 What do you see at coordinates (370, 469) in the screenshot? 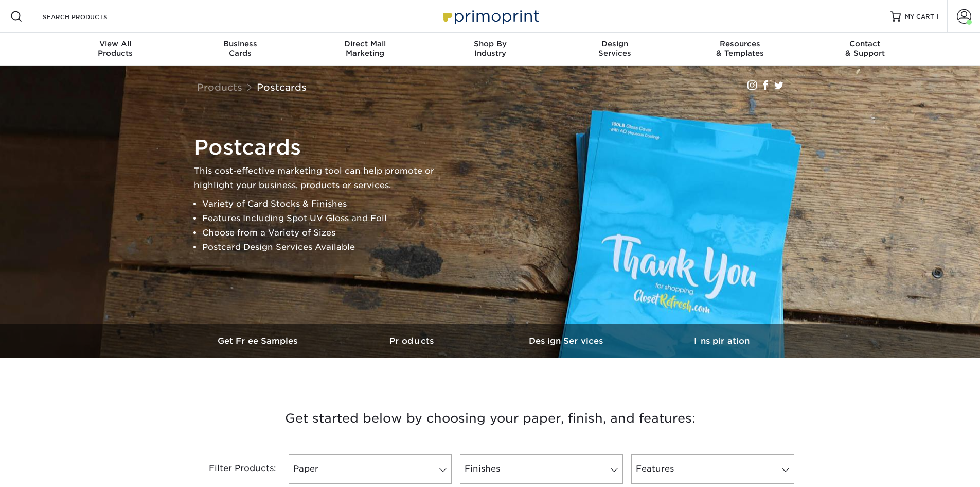
I see `a: Paper` at bounding box center [370, 469].